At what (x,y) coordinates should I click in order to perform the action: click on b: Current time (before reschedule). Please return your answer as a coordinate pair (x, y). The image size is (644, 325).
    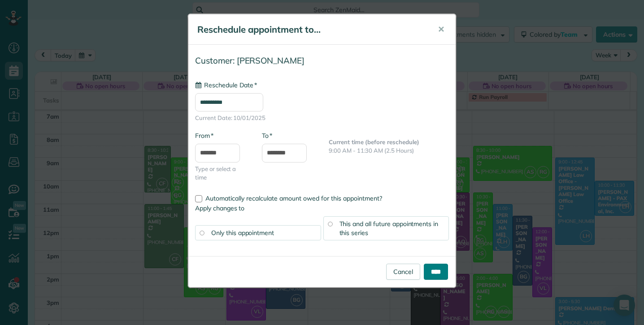
    Looking at the image, I should click on (374, 142).